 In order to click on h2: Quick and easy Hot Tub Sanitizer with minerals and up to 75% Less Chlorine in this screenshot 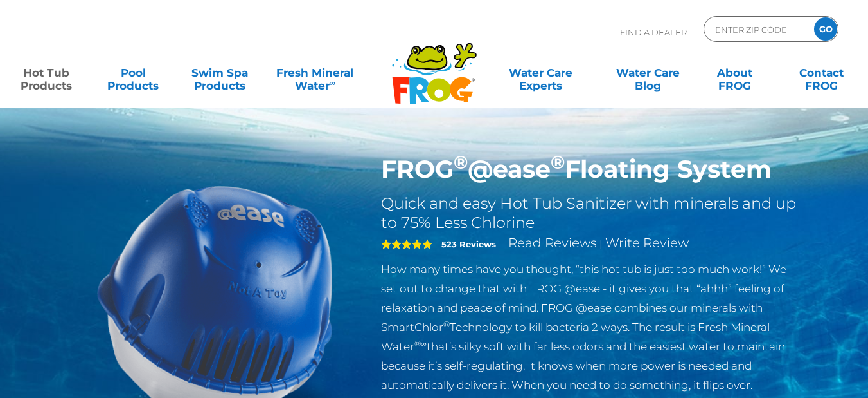, I will do `click(591, 213)`.